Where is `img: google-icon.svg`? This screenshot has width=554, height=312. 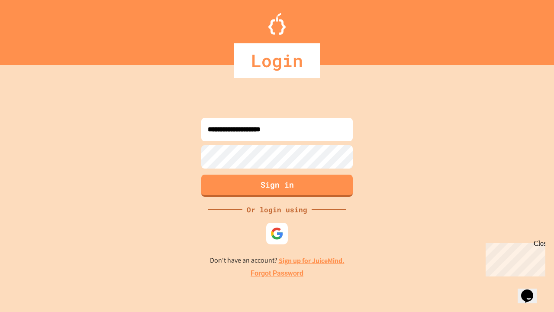
img: google-icon.svg is located at coordinates (277, 233).